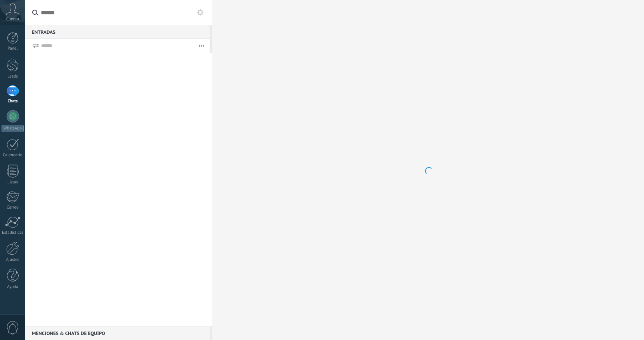  What do you see at coordinates (13, 182) in the screenshot?
I see `div: Listas` at bounding box center [13, 182].